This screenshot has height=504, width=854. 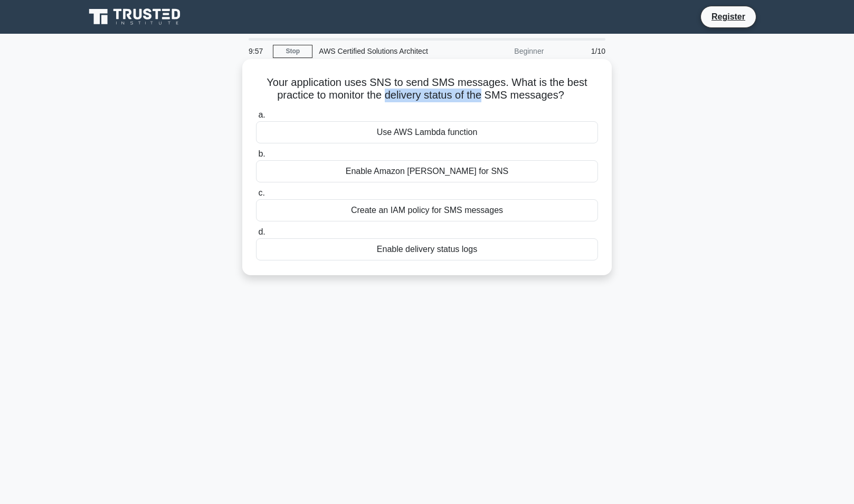 What do you see at coordinates (261, 231) in the screenshot?
I see `span: d.` at bounding box center [261, 231].